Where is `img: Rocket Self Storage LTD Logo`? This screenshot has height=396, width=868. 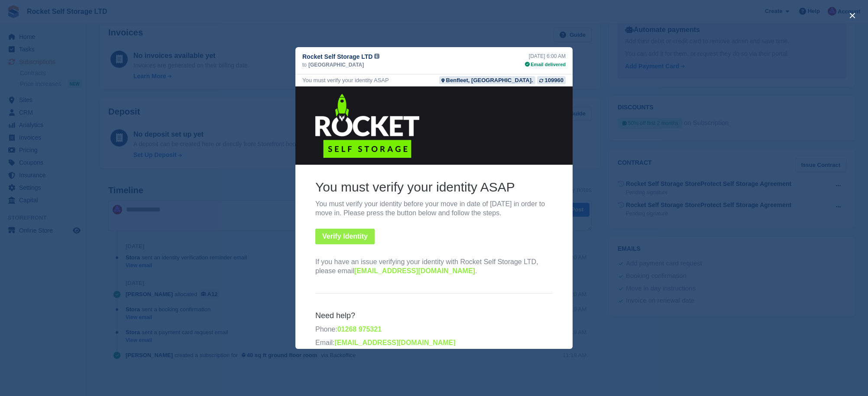
img: Rocket Self Storage LTD Logo is located at coordinates (72, 40).